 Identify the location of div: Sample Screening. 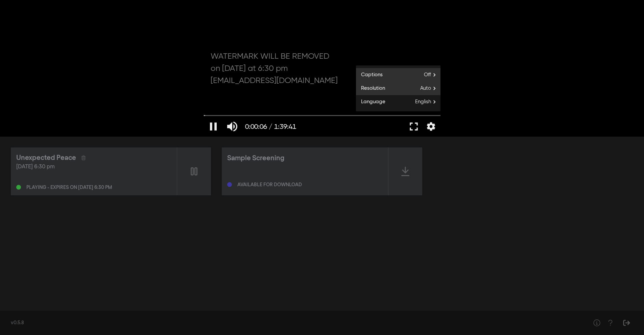
(255, 158).